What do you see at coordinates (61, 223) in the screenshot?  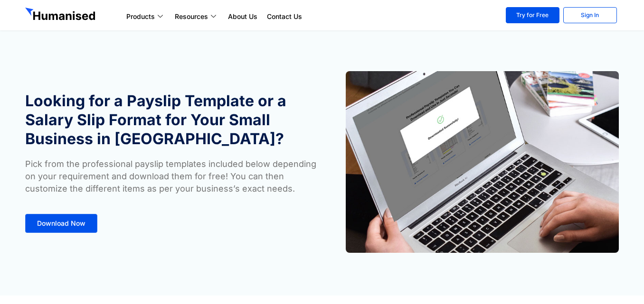 I see `span: Download Now` at bounding box center [61, 223].